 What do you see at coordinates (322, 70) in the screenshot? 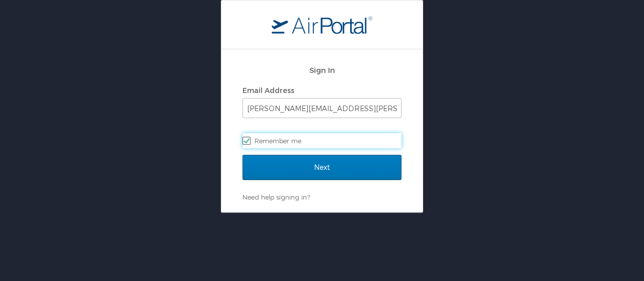
I see `h2: Sign In` at bounding box center [322, 70].